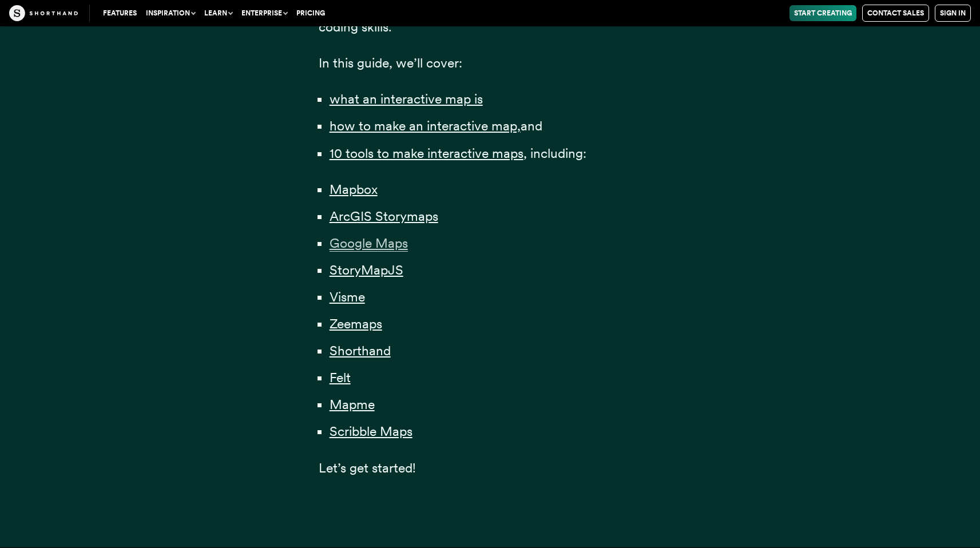 This screenshot has height=548, width=980. I want to click on a: Felt, so click(340, 378).